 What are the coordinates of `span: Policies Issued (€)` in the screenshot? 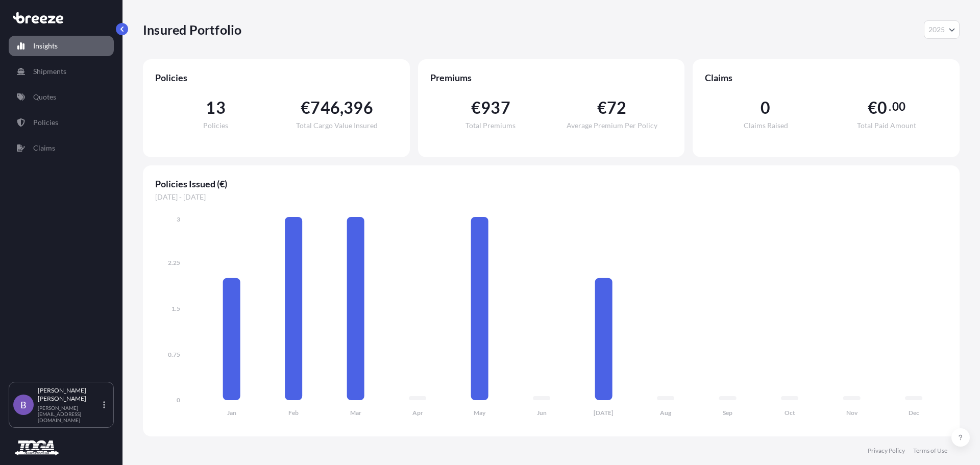 It's located at (552, 184).